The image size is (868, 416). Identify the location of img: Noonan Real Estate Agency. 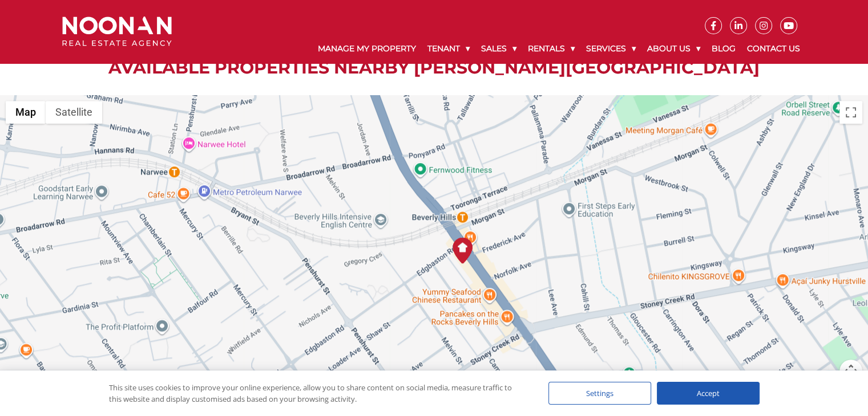
(117, 32).